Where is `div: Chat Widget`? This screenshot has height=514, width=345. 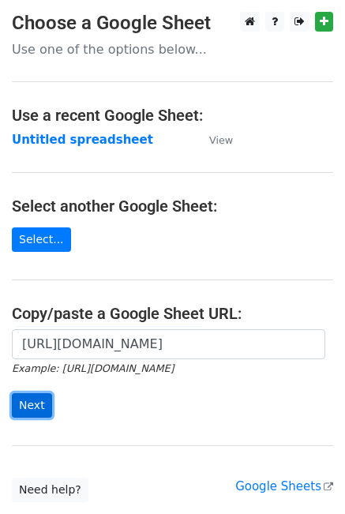 div: Chat Widget is located at coordinates (305, 476).